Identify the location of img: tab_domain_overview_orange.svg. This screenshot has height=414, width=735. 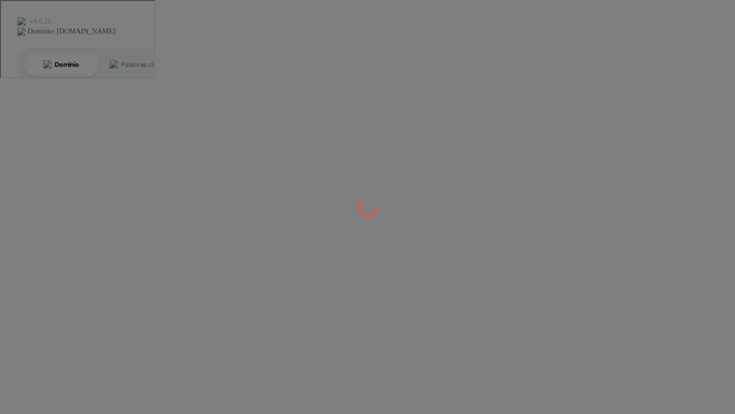
(46, 63).